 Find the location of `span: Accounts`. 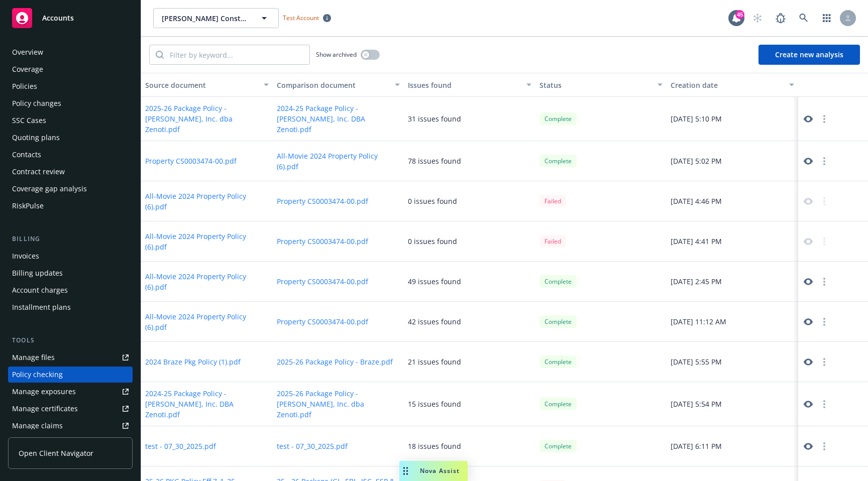

span: Accounts is located at coordinates (57, 18).